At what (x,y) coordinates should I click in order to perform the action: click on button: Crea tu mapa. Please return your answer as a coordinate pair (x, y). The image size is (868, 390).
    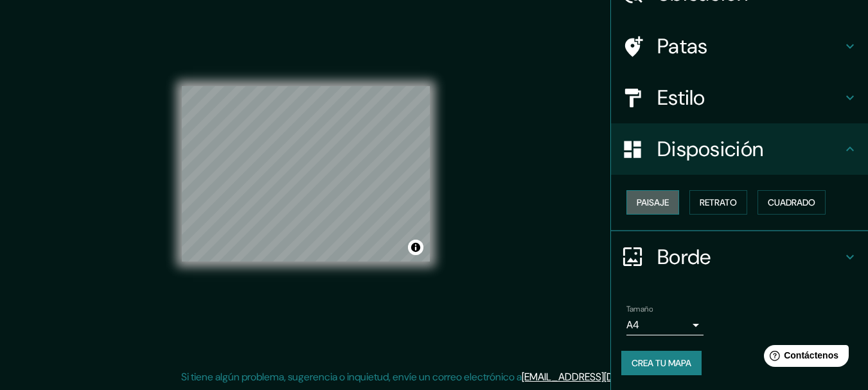
    Looking at the image, I should click on (662, 363).